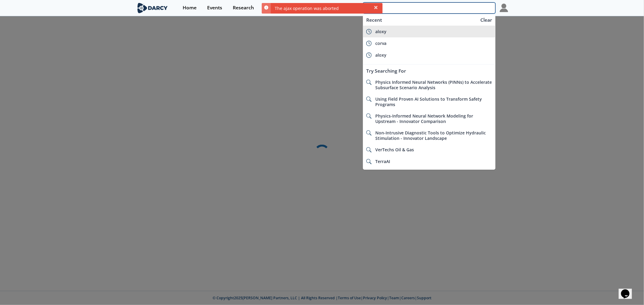 The height and width of the screenshot is (305, 644). Describe the element at coordinates (434, 85) in the screenshot. I see `span: Physics Informed Neural Networks (PINNs) to Accelerate Subsurface Scenario Analysis` at that location.